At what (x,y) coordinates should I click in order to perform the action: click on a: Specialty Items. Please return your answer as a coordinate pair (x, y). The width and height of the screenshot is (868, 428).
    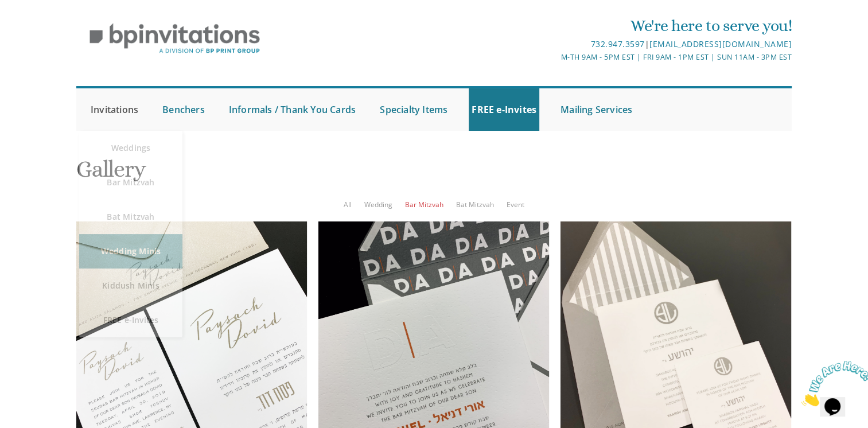
    Looking at the image, I should click on (414, 110).